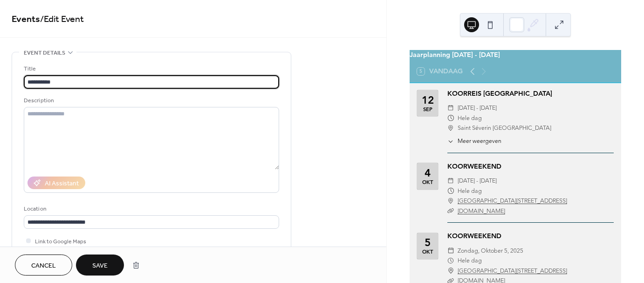 The image size is (644, 283). Describe the element at coordinates (99, 265) in the screenshot. I see `button: Save` at that location.